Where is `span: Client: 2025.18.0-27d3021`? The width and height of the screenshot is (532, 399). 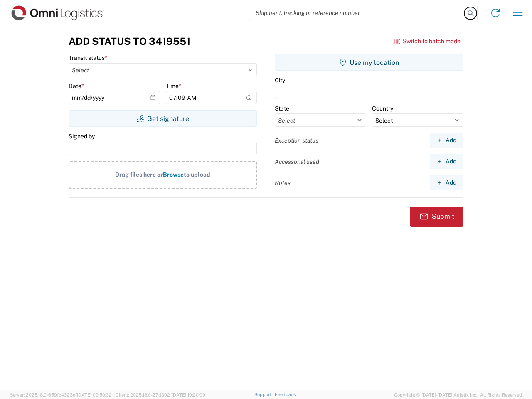 span: Client: 2025.18.0-27d3021 is located at coordinates (160, 395).